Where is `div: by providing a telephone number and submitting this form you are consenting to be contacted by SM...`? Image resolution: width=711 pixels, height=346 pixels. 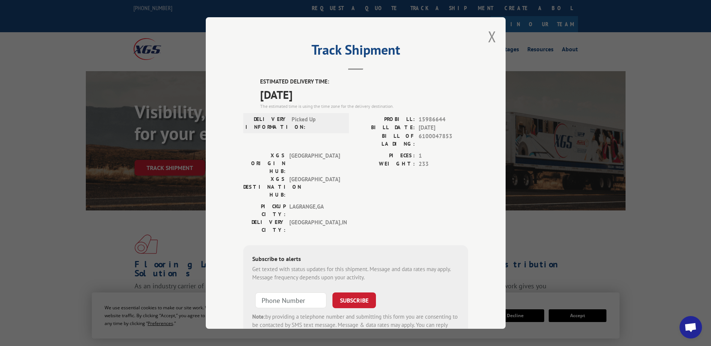 div: by providing a telephone number and submitting this form you are consenting to be contacted by SM... is located at coordinates (356, 326).